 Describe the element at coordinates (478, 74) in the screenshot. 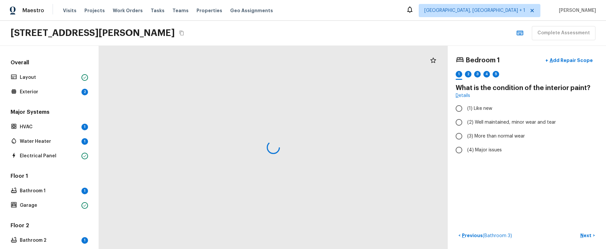

I see `div: 3` at that location.